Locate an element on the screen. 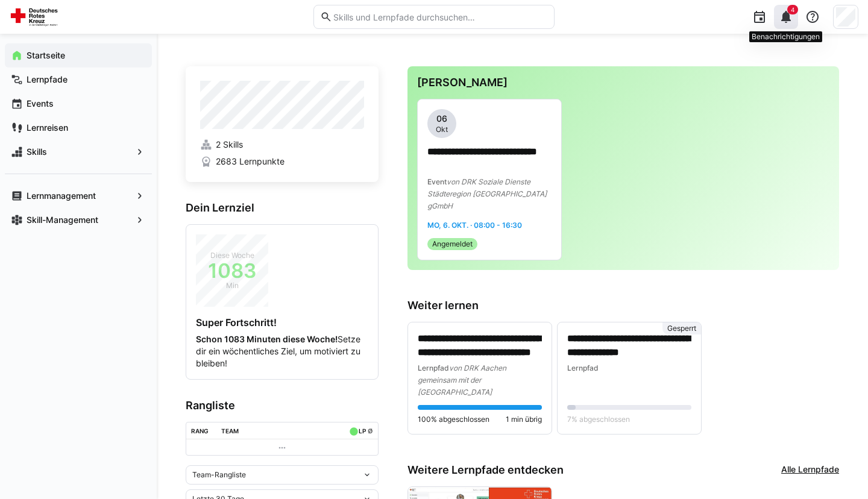 This screenshot has height=499, width=868. h3: Weitere Lernpfade entdecken is located at coordinates (485, 470).